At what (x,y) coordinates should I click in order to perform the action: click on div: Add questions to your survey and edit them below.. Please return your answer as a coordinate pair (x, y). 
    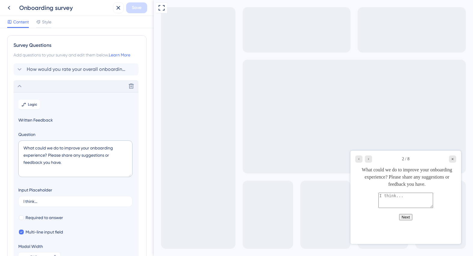
    Looking at the image, I should click on (77, 55).